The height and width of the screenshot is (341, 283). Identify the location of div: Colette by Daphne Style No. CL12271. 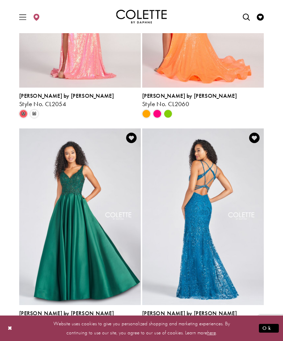
(80, 318).